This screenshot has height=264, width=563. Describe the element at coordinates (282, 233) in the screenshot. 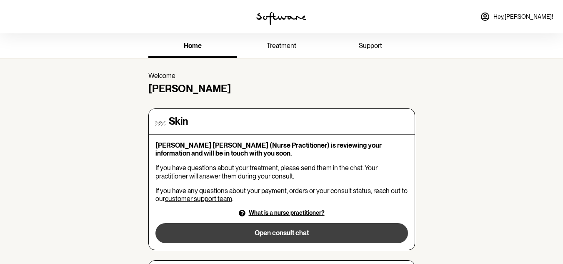

I see `button: Open consult chat` at that location.